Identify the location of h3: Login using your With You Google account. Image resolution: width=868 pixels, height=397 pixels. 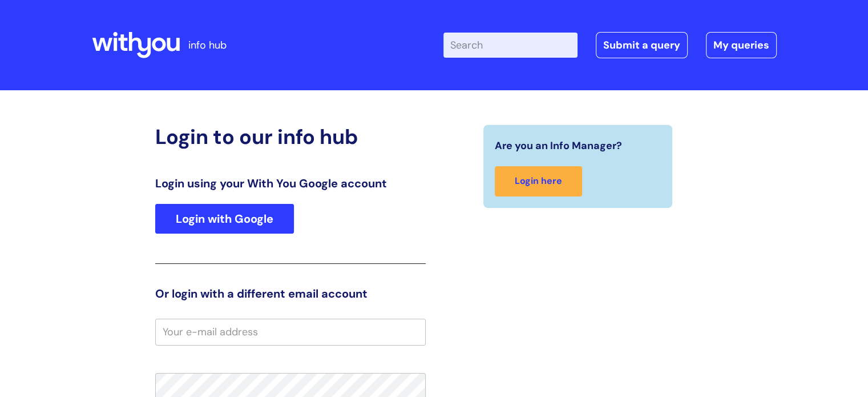
(290, 183).